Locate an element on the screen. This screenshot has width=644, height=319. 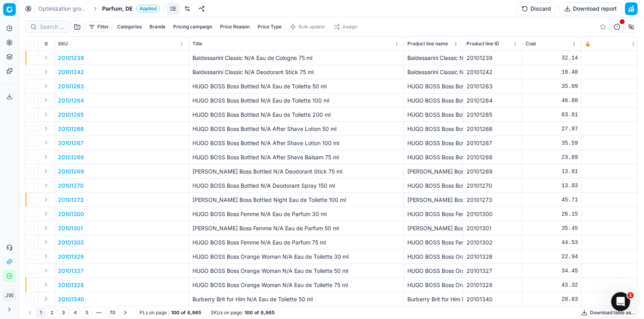
p: 20101270 is located at coordinates (71, 186).